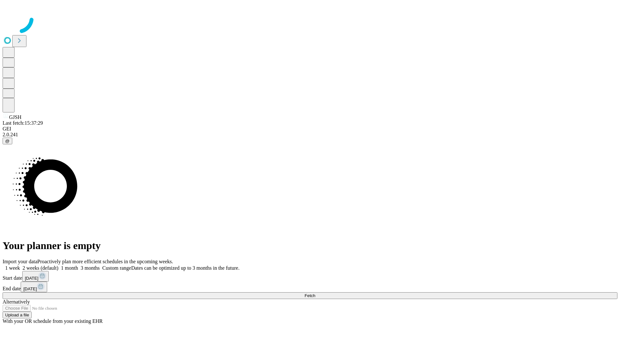 Image resolution: width=620 pixels, height=348 pixels. I want to click on span: Import your data, so click(20, 262).